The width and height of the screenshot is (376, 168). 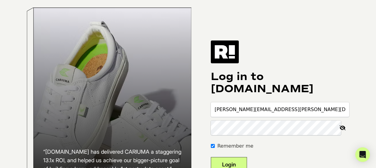 I want to click on div: Open Intercom Messenger, so click(x=362, y=154).